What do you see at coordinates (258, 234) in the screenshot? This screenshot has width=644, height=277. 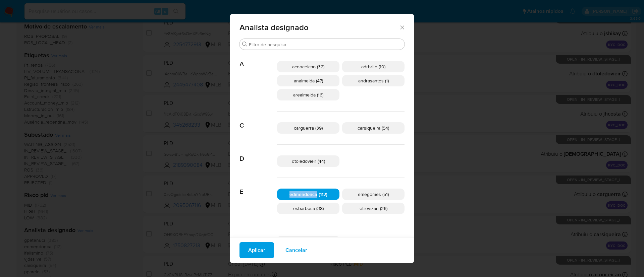 I see `span: G` at bounding box center [258, 234].